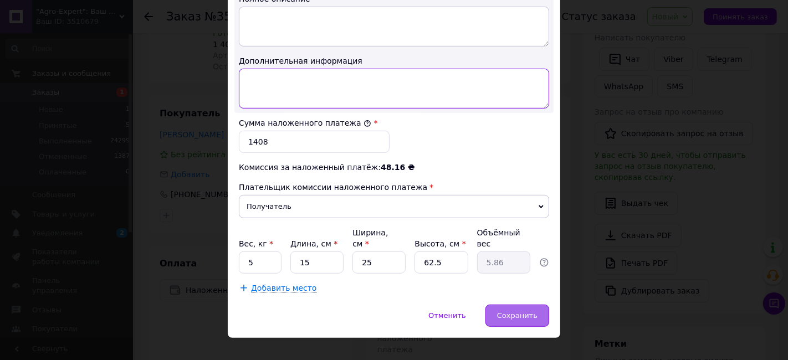 This screenshot has height=360, width=788. Describe the element at coordinates (440, 244) in the screenshot. I see `label: Высота, см` at that location.